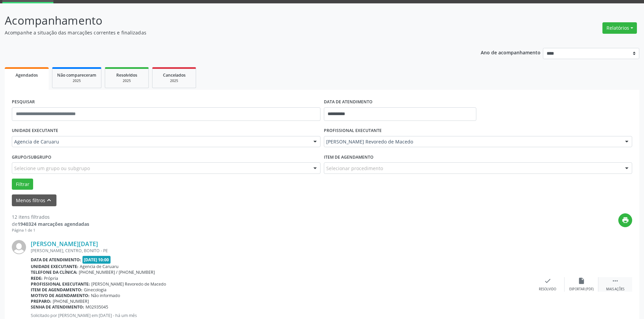 This screenshot has height=319, width=644. Describe the element at coordinates (60, 295) in the screenshot. I see `b: Motivo de agendamento:` at that location.